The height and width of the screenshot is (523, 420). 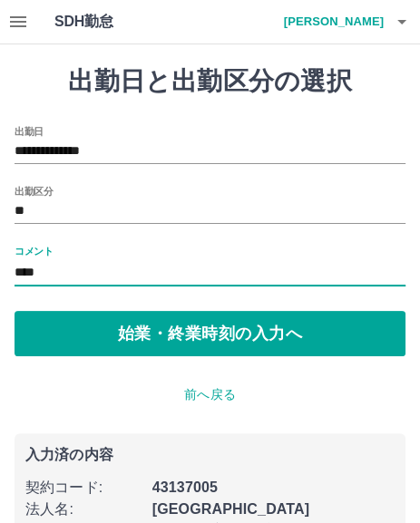 I want to click on h1: 出勤日と出勤区分の選択, so click(x=210, y=82).